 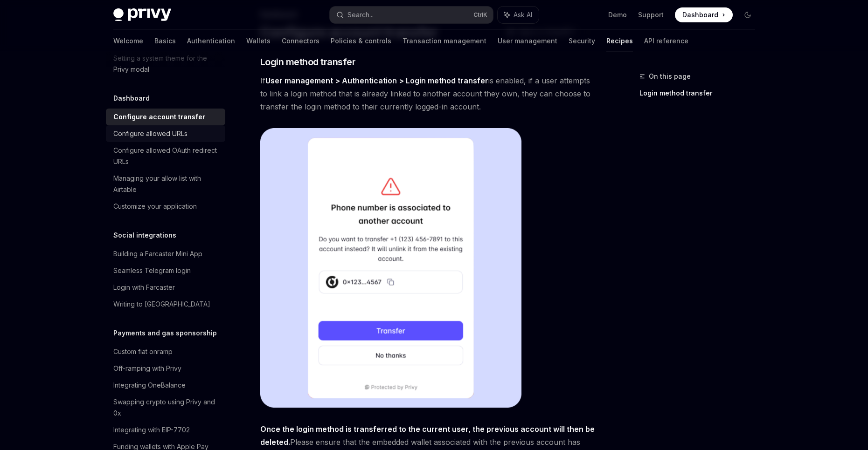 What do you see at coordinates (165, 287) in the screenshot?
I see `a: Login with Farcaster` at bounding box center [165, 287].